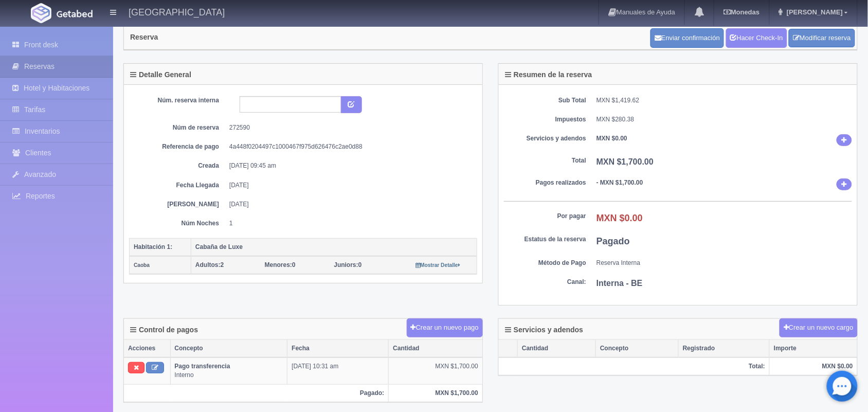 This screenshot has height=412, width=868. Describe the element at coordinates (338, 349) in the screenshot. I see `th: Fecha` at that location.